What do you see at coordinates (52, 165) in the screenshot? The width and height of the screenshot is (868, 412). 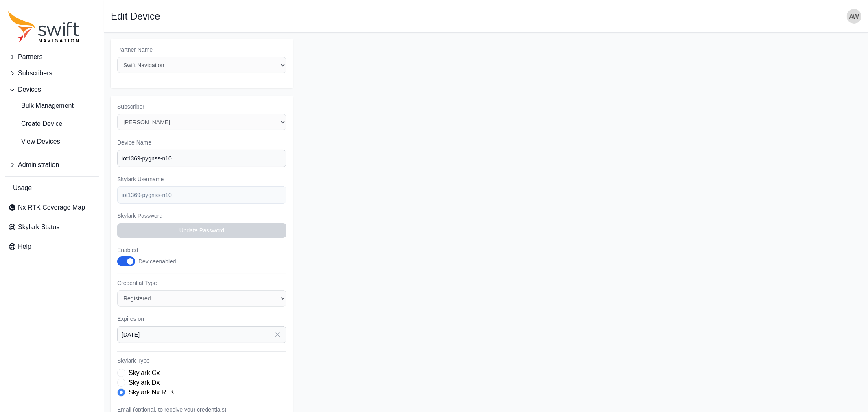 I see `button: Administration` at bounding box center [52, 165].